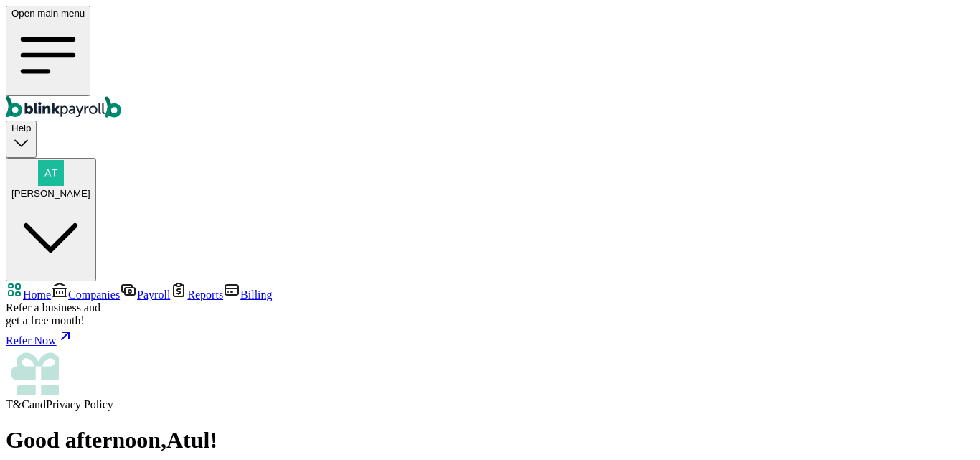  I want to click on a: Reports, so click(197, 294).